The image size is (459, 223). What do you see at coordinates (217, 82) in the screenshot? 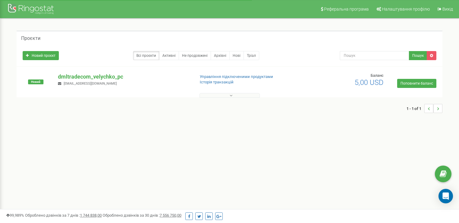
I see `a: Історія транзакцій` at bounding box center [217, 82].